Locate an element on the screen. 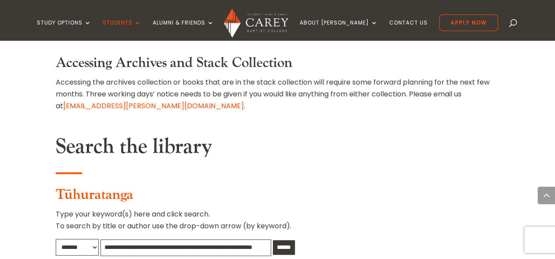 This screenshot has width=555, height=259. h2: Search the library is located at coordinates (278, 149).